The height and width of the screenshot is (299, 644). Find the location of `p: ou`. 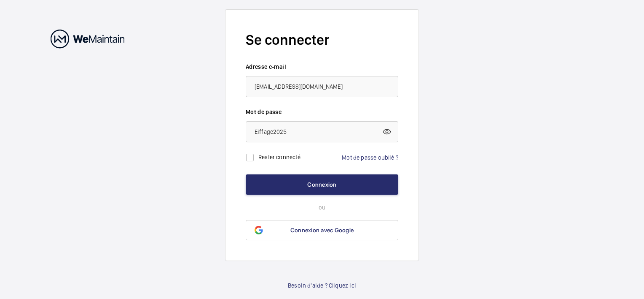

p: ou is located at coordinates (322, 207).